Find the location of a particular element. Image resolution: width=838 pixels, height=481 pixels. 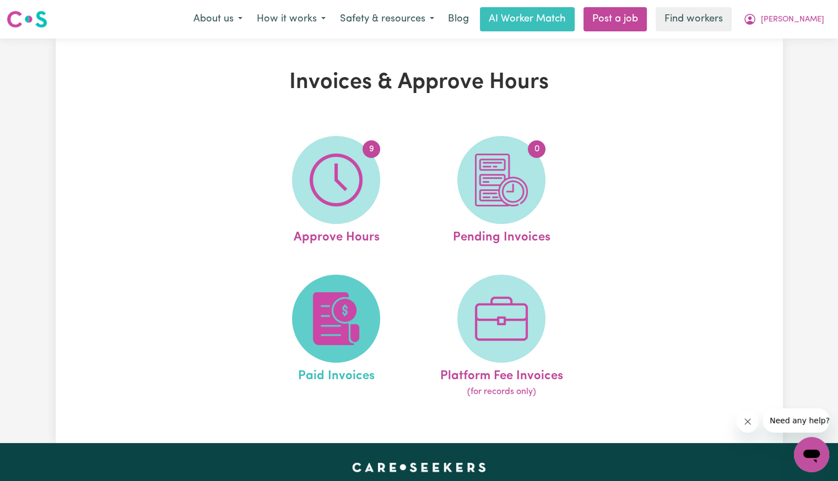

a: Careseekers home page is located at coordinates (419, 468).